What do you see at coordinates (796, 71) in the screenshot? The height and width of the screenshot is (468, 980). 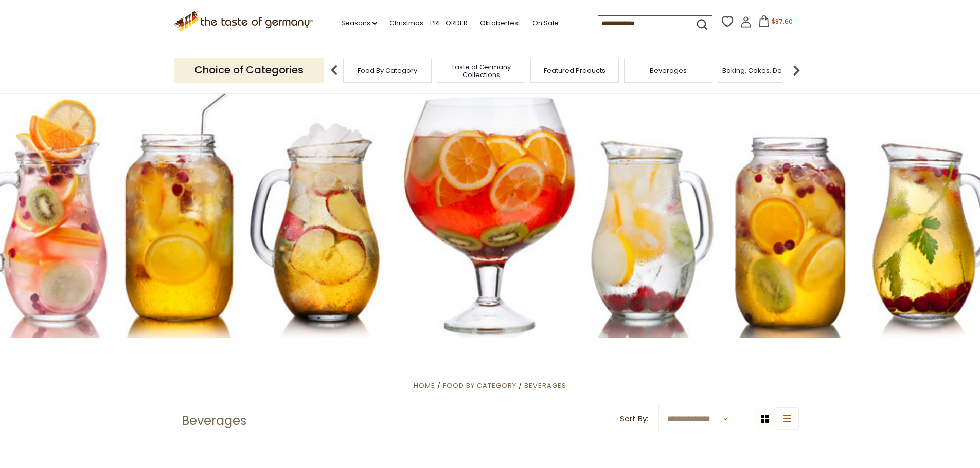 I see `img: next arrow` at bounding box center [796, 71].